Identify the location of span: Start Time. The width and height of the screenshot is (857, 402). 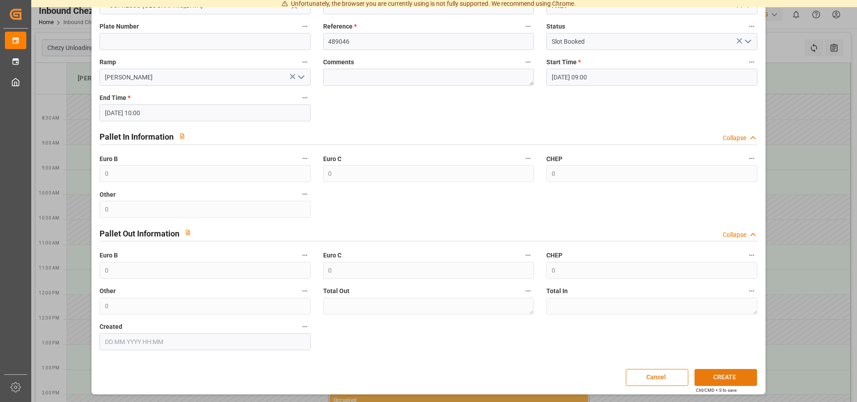
(564, 62).